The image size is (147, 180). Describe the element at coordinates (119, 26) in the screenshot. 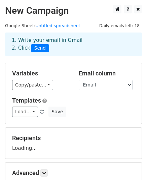

I see `a: Daily emails left: 18` at that location.